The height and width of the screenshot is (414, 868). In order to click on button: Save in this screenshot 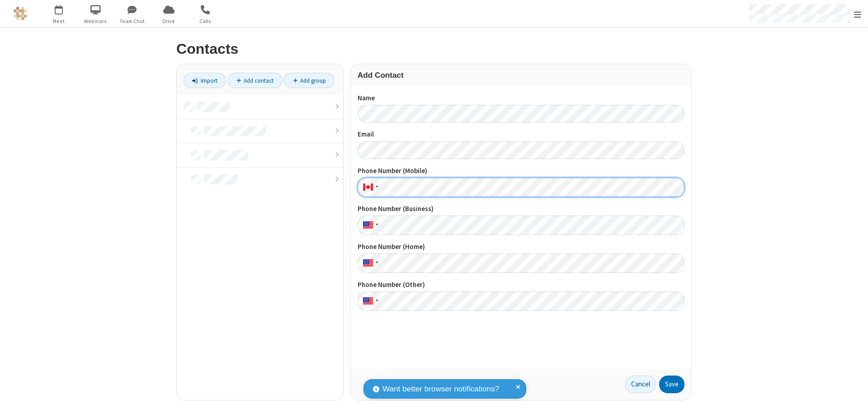, I will do `click(672, 384)`.